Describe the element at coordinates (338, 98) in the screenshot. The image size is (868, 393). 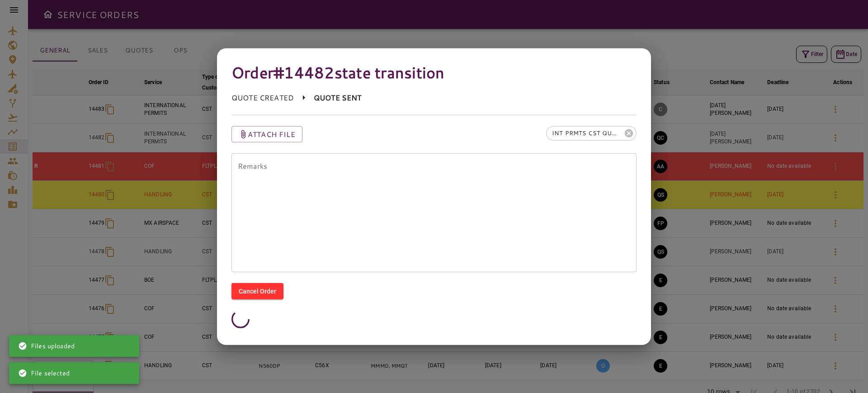
I see `p: QUOTE SENT` at that location.